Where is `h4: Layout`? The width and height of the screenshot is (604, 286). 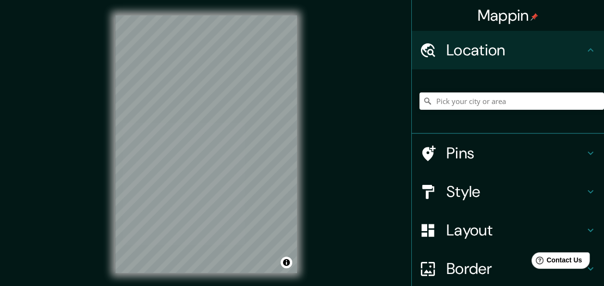
h4: Layout is located at coordinates (516, 230).